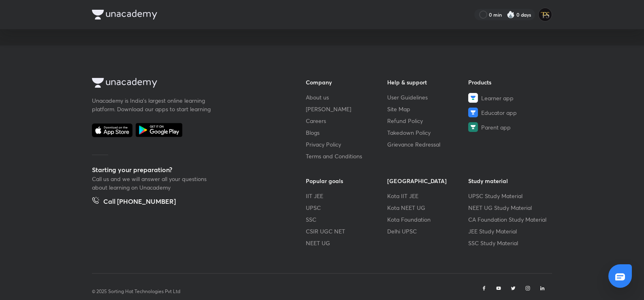 The width and height of the screenshot is (644, 300). I want to click on p: Call us and we will answer all your questions about learning on Unacademy, so click(153, 183).